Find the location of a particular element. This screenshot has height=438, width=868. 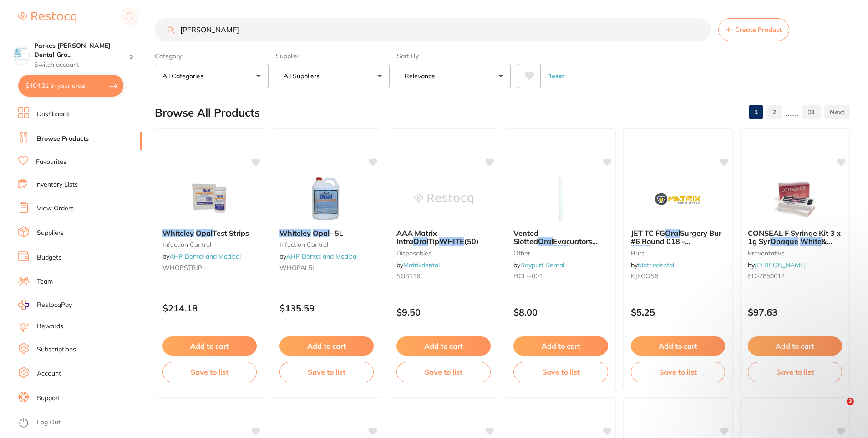

a: Account is located at coordinates (49, 374).